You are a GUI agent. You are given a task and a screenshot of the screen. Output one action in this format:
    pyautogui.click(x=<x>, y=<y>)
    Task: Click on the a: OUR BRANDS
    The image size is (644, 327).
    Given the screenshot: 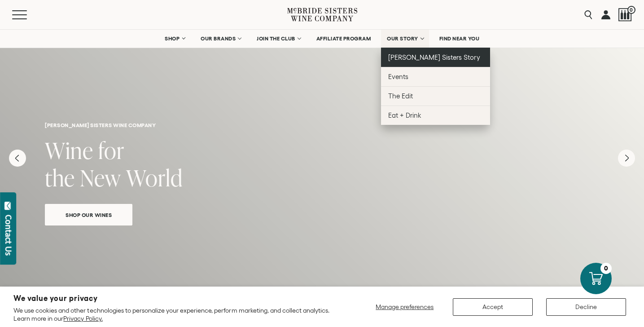 What is the action you would take?
    pyautogui.click(x=220, y=38)
    